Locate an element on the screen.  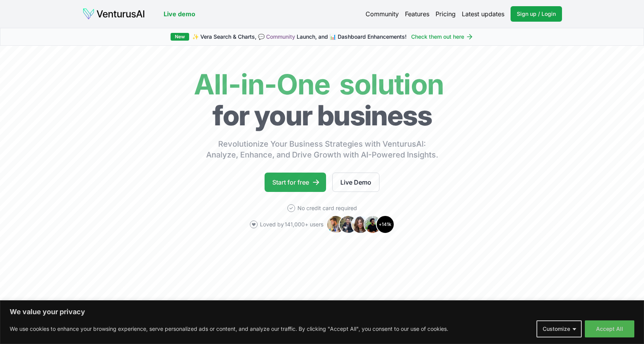
span: Sign up / Login is located at coordinates (536, 14).